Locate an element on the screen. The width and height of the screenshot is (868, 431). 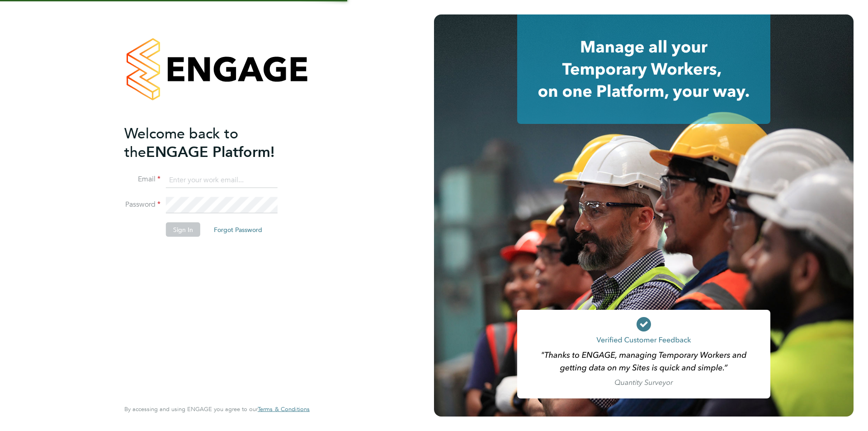
span: Welcome back to the is located at coordinates (181, 143).